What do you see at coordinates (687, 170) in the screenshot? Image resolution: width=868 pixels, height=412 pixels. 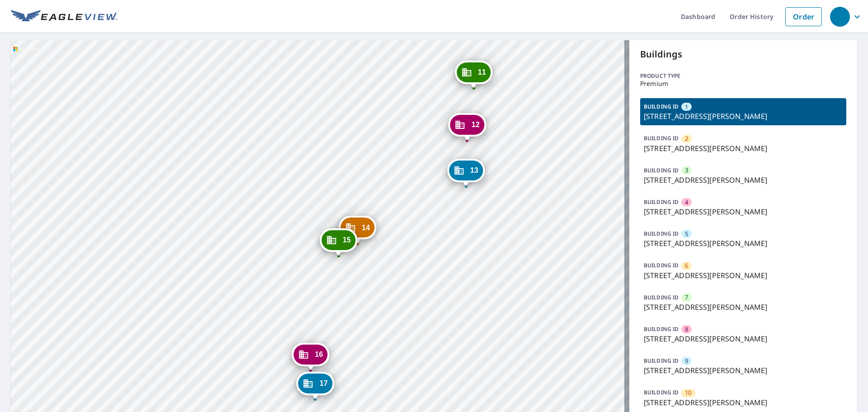 I see `span: 3` at bounding box center [687, 170].